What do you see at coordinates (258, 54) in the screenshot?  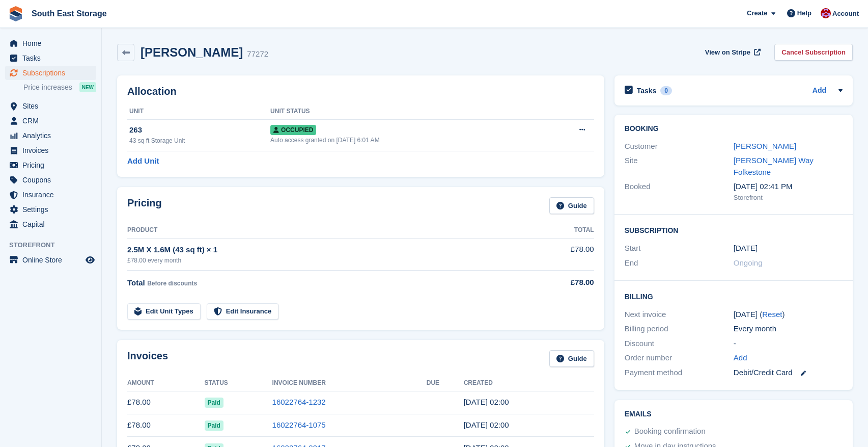 I see `div: 77272` at bounding box center [258, 54].